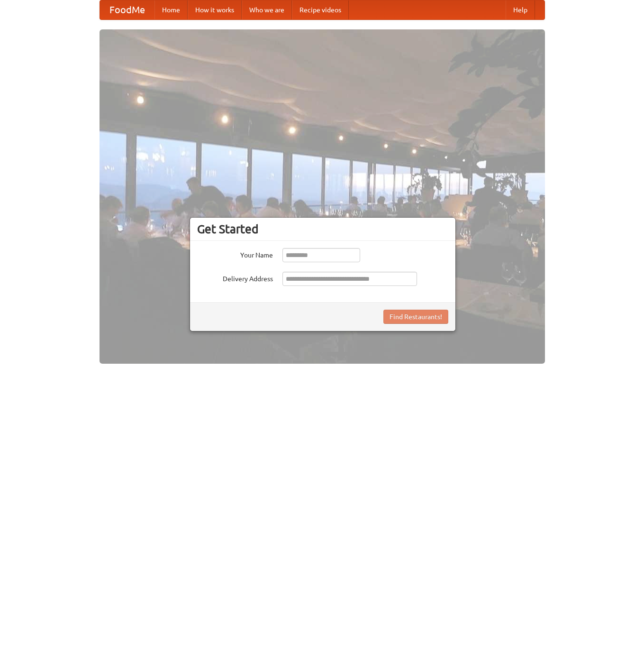 Image resolution: width=644 pixels, height=671 pixels. What do you see at coordinates (235, 254) in the screenshot?
I see `label: Your Name` at bounding box center [235, 254].